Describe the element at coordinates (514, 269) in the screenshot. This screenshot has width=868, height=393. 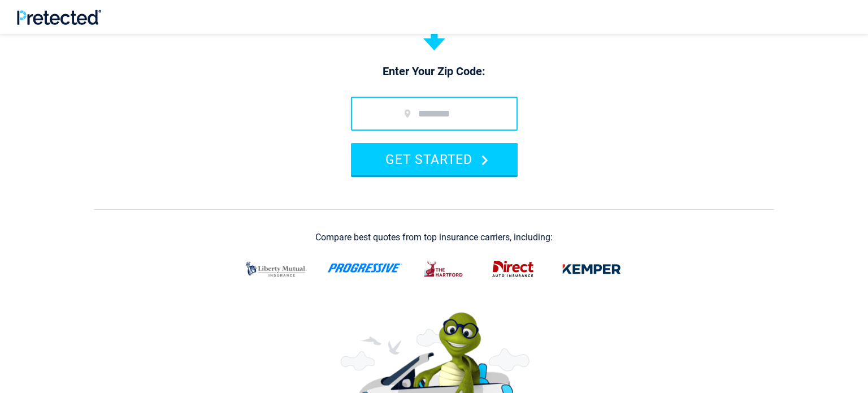
I see `img: direct` at that location.